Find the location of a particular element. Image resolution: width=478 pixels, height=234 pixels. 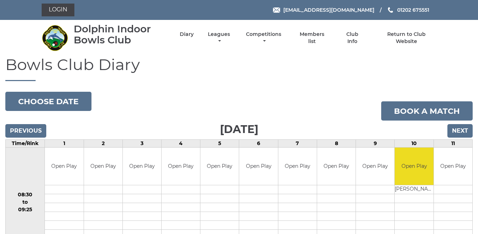

button: Choose date is located at coordinates (48, 101).